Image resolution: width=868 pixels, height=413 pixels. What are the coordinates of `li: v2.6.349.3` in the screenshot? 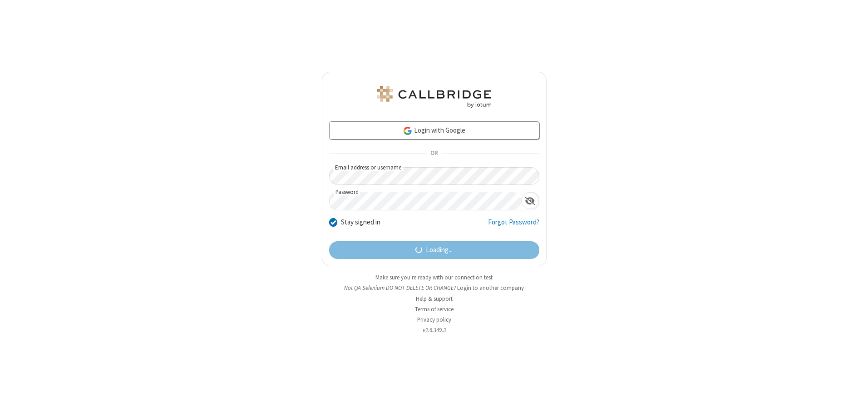 It's located at (434, 330).